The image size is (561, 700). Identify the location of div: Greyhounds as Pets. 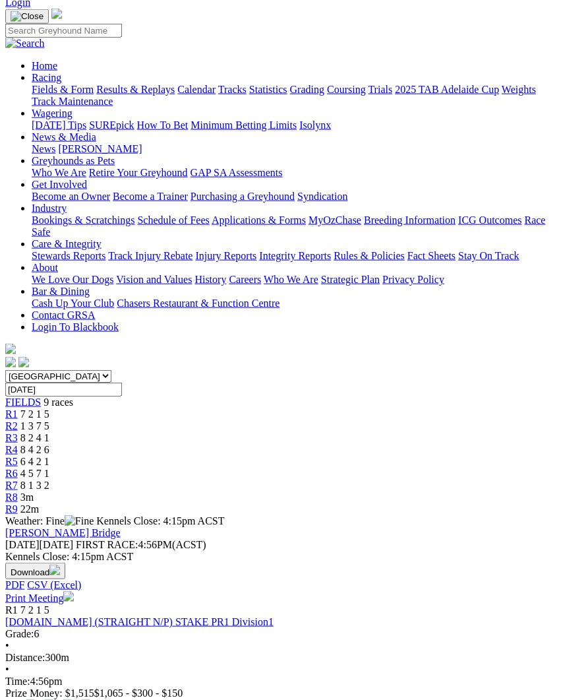
(293, 173).